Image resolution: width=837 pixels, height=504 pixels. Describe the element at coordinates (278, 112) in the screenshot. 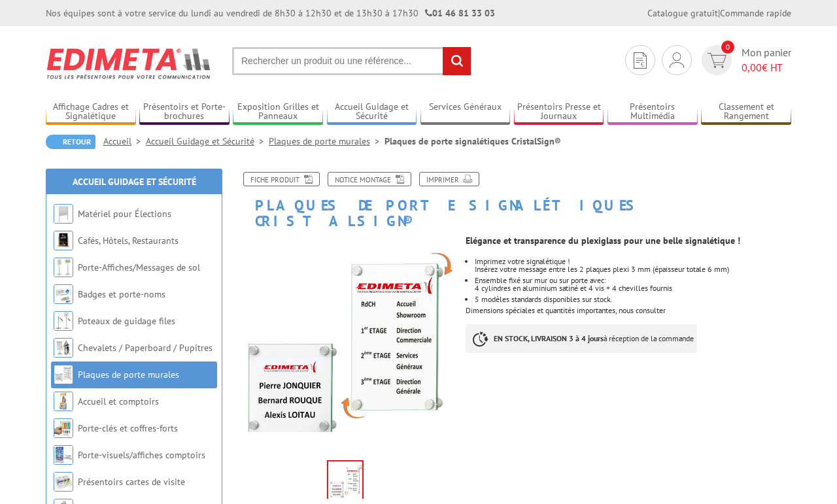

I see `a: Exposition Grilles et Panneaux` at that location.